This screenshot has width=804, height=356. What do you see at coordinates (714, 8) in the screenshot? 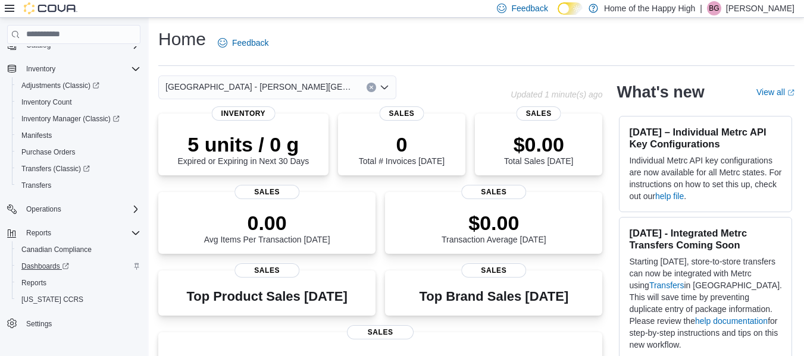
I see `div: Bryton Garstin` at bounding box center [714, 8].